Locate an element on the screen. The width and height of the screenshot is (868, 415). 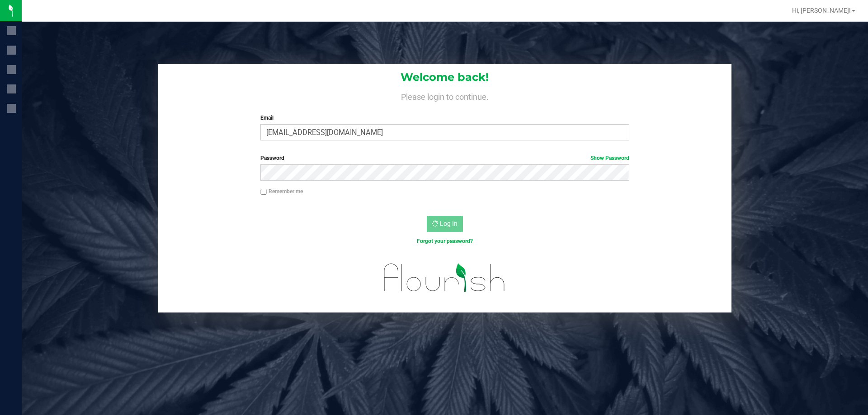
input: Remember me is located at coordinates (264, 192).